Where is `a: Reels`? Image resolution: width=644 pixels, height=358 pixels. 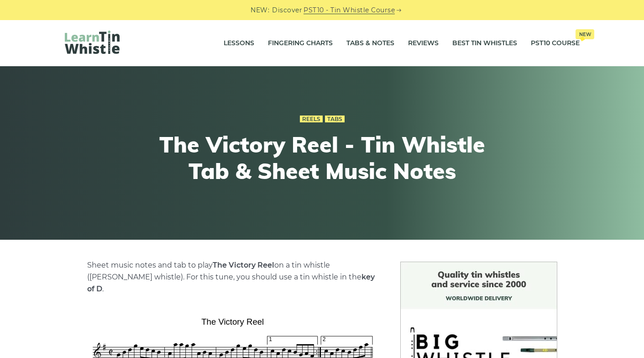
a: Reels is located at coordinates (312, 119).